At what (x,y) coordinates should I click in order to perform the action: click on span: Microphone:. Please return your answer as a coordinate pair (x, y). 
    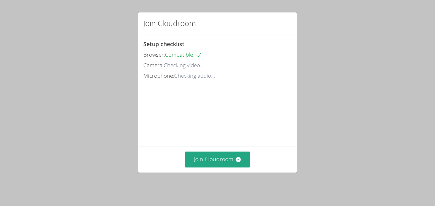
    Looking at the image, I should click on (159, 75).